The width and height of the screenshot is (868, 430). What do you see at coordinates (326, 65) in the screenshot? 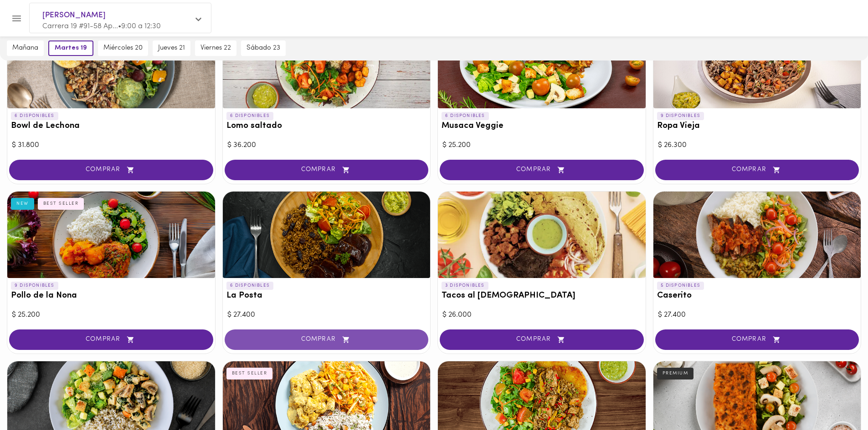
I see `div: Lomo saltado` at bounding box center [326, 65].